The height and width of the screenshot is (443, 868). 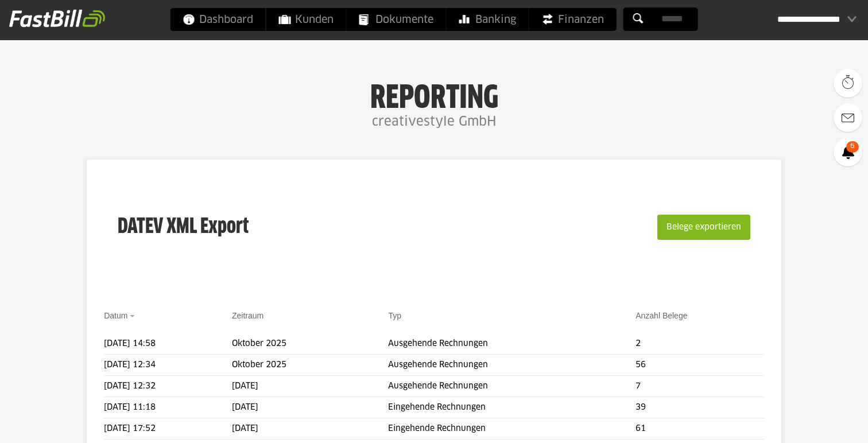 What do you see at coordinates (396, 20) in the screenshot?
I see `a: Dokumente` at bounding box center [396, 20].